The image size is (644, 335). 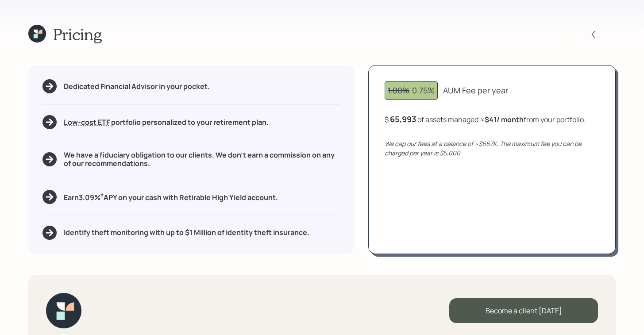 What do you see at coordinates (171, 196) in the screenshot?
I see `h5: Earn 3.09 % APY on your cash with Retirable High Yield account.` at bounding box center [171, 196].